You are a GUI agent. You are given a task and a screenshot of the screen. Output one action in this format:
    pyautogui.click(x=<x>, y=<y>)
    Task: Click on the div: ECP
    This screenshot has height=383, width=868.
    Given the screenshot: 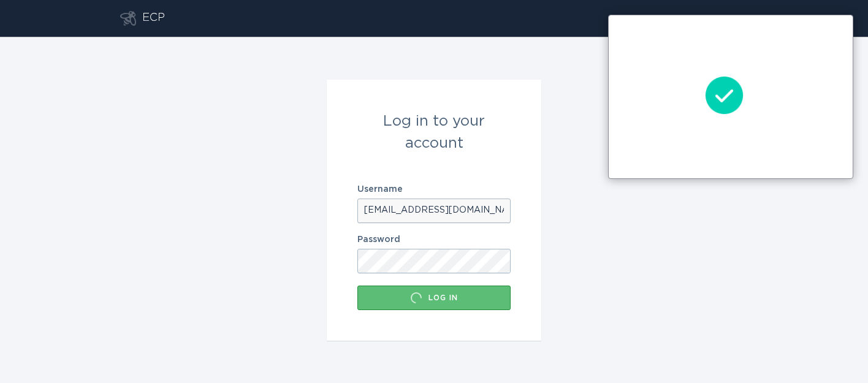 What is the action you would take?
    pyautogui.click(x=153, y=18)
    